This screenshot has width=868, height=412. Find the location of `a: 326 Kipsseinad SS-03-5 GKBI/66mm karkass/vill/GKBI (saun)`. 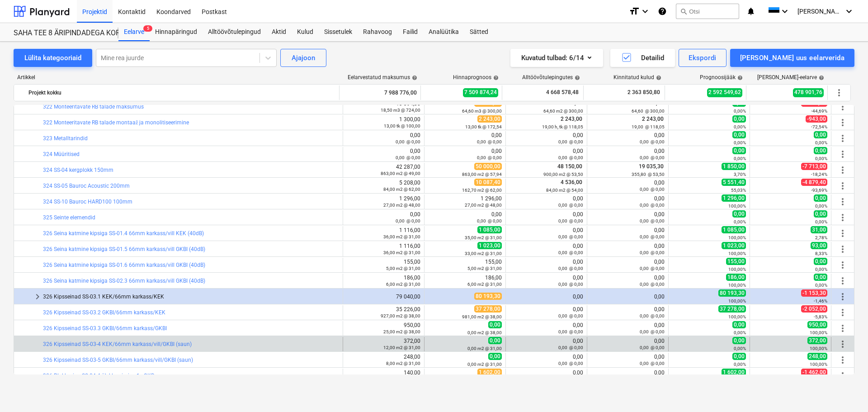

a: 326 Kipsseinad SS-03-5 GKBI/66mm karkass/vill/GKBI (saun) is located at coordinates (118, 360).